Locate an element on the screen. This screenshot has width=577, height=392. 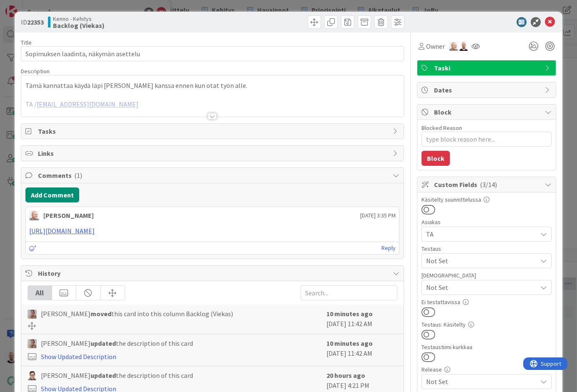
span: Taski is located at coordinates (488, 68).